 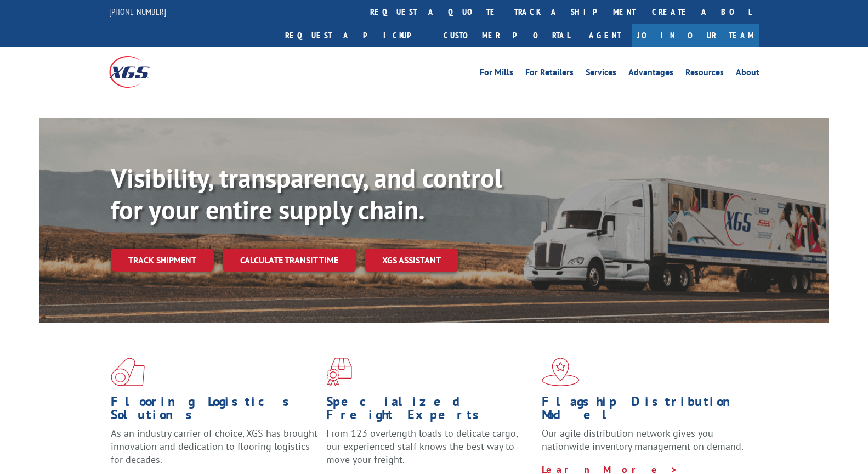 I want to click on a: For Mills, so click(x=496, y=74).